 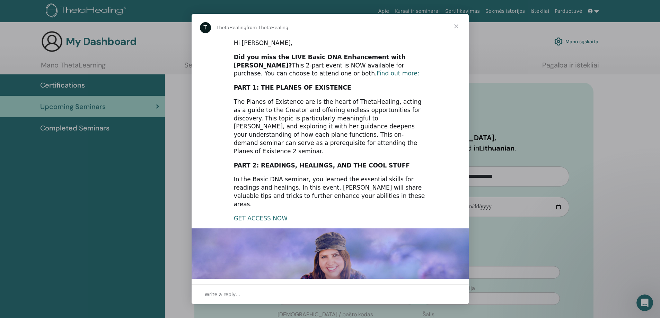 What do you see at coordinates (322, 166) in the screenshot?
I see `b: PART 2: READINGS, HEALINGS, AND THE COOL STUFF` at bounding box center [322, 166].